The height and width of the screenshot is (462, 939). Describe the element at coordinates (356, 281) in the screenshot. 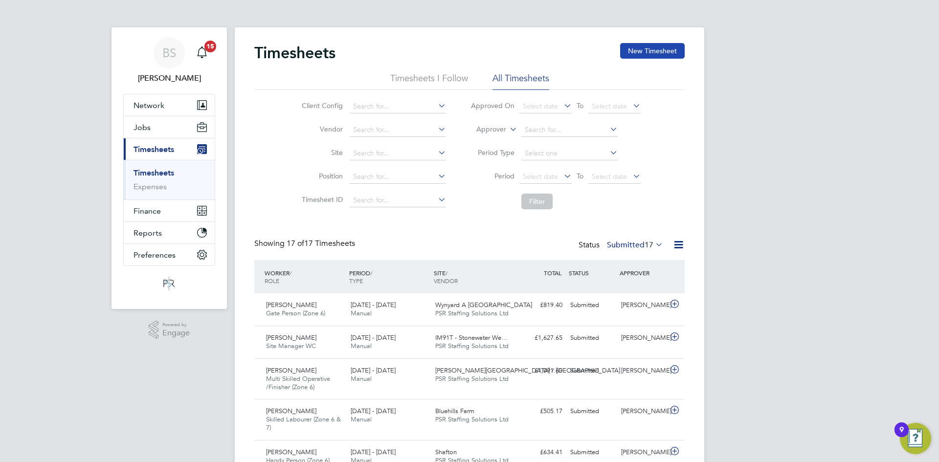

I see `span: TYPE` at that location.